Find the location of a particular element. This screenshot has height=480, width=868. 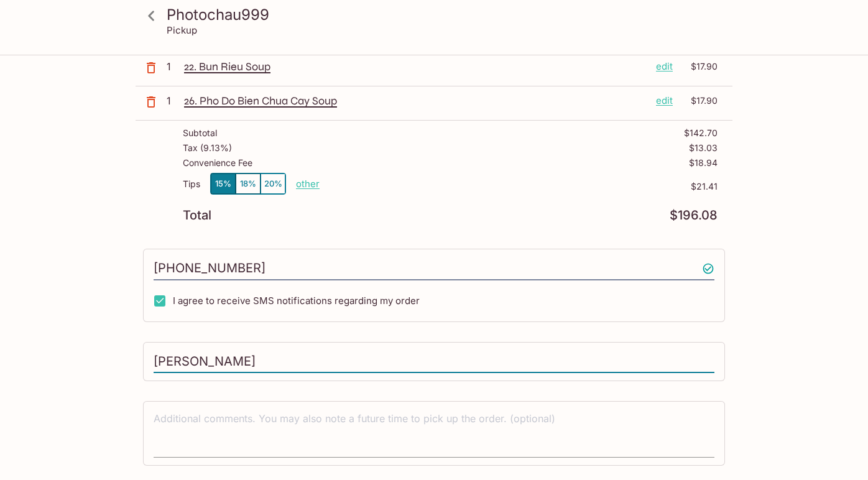

span: I agree to receive SMS notifications regarding my order is located at coordinates (296, 300).